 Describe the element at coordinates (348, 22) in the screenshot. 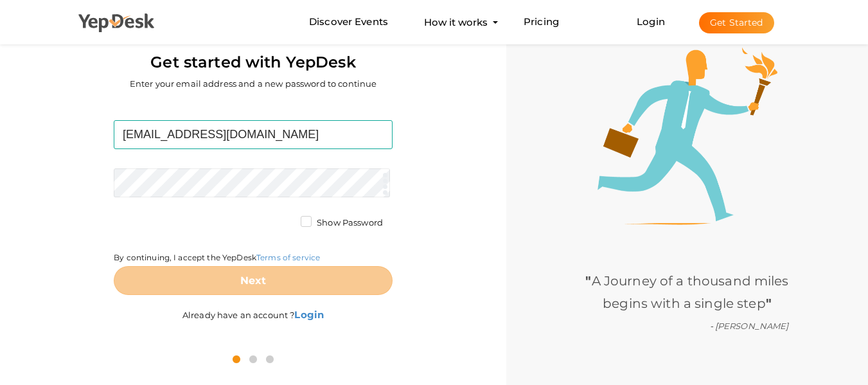

I see `a: Discover Events` at that location.